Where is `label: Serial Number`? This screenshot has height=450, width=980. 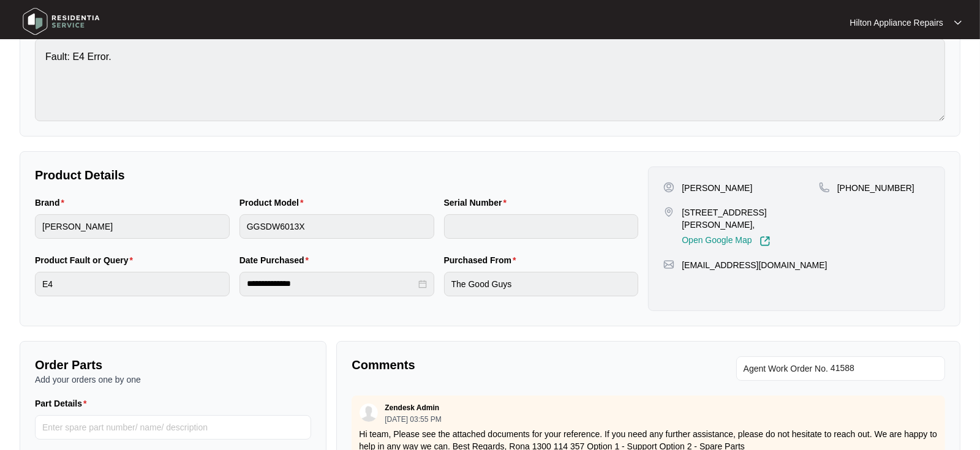
label: Serial Number is located at coordinates (477, 203).